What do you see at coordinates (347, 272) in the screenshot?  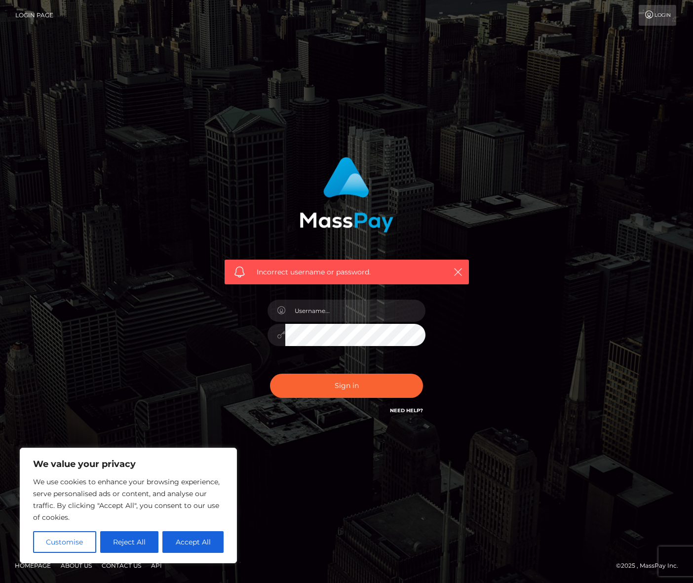 I see `span: Incorrect username or password.` at bounding box center [347, 272].